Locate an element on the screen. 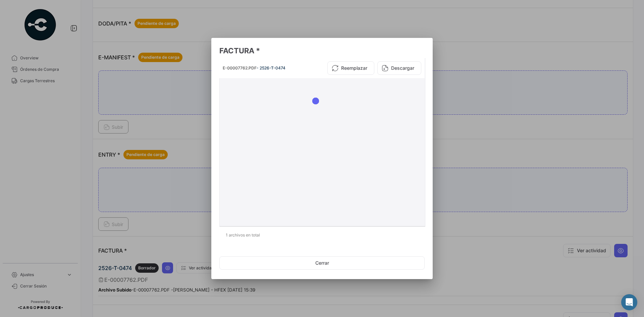 This screenshot has width=644, height=317. div: 1 archivos en total is located at coordinates (322, 235).